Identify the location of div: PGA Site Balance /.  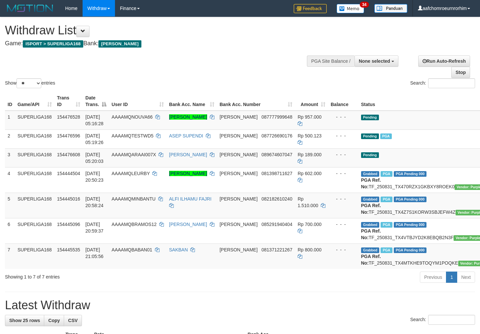
(331, 61).